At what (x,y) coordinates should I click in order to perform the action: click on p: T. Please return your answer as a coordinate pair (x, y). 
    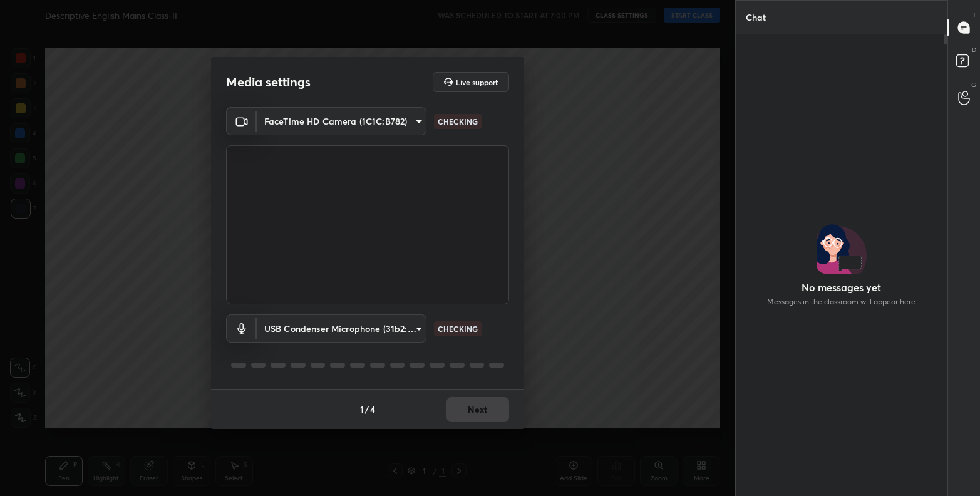
    Looking at the image, I should click on (974, 15).